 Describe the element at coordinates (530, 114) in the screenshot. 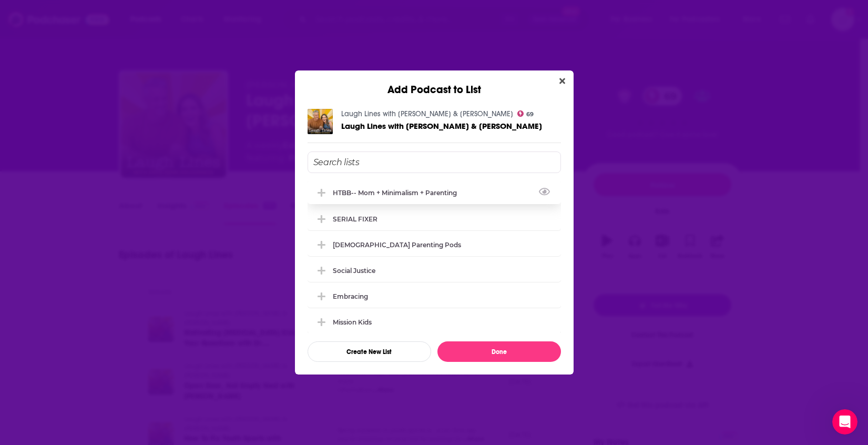

I see `span: 69` at that location.